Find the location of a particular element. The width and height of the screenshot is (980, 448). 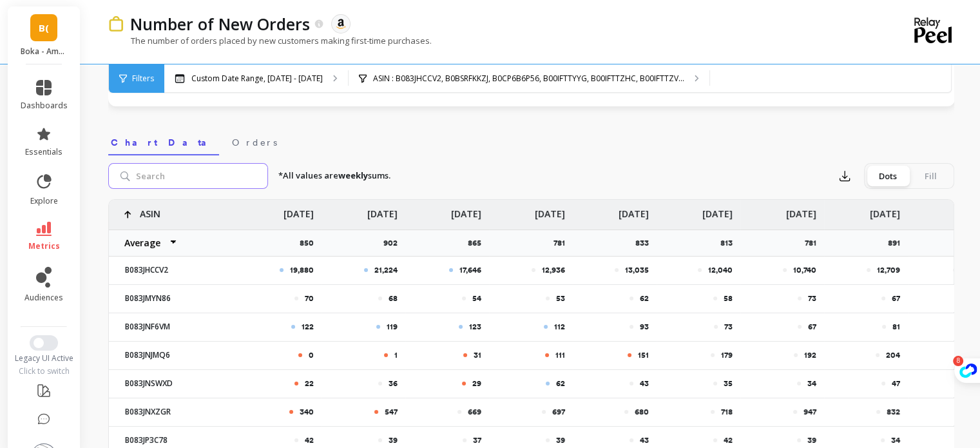

p: Number of New Orders is located at coordinates (219, 24).